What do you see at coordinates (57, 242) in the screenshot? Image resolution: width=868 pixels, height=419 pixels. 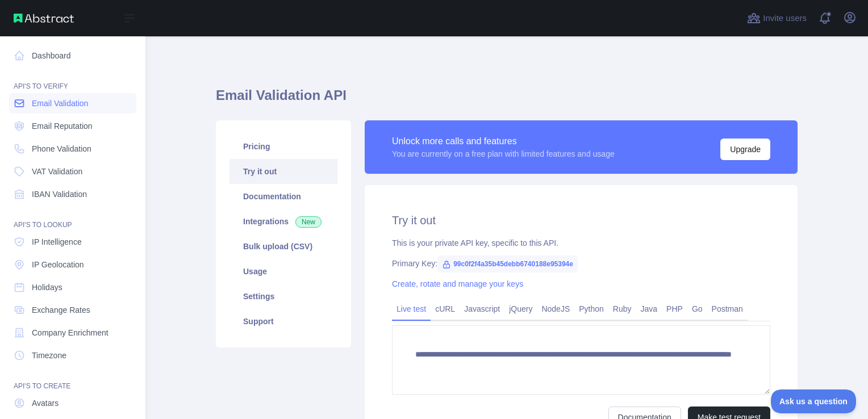 I see `span: IP Intelligence` at bounding box center [57, 242].